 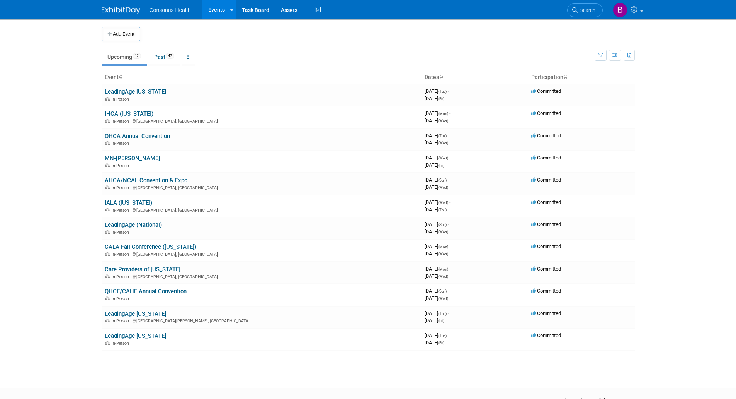 I want to click on button: Add Event, so click(x=121, y=34).